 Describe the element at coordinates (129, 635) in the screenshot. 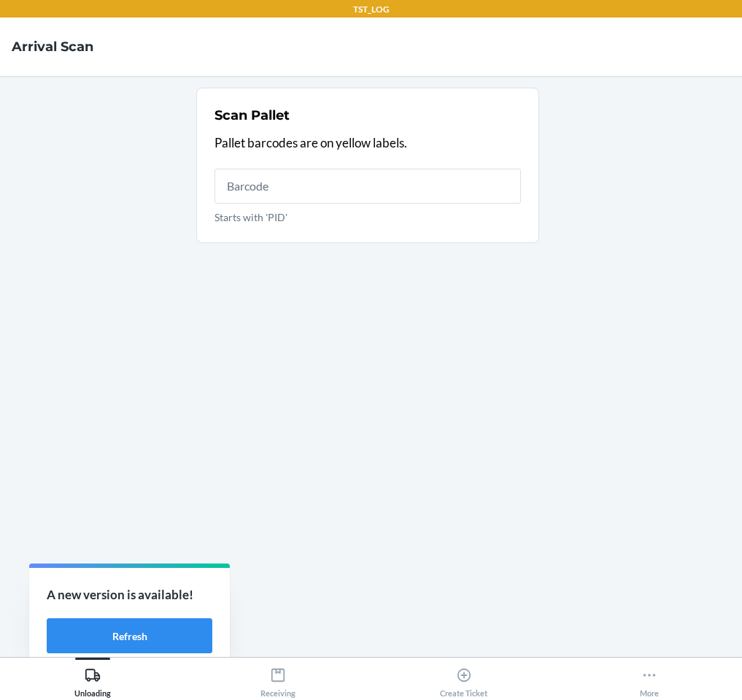

I see `button: Refresh` at that location.